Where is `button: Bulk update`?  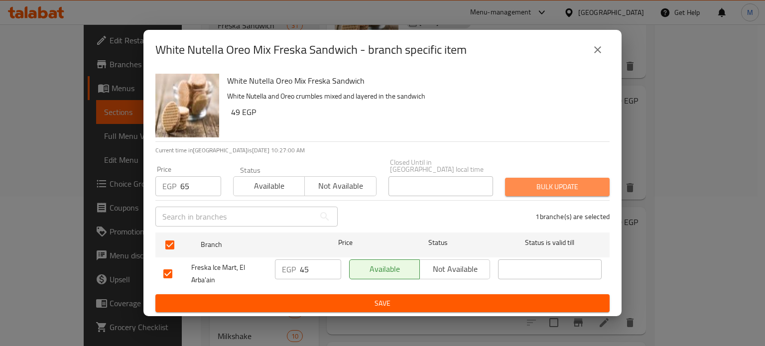 button: Bulk update is located at coordinates (557, 187).